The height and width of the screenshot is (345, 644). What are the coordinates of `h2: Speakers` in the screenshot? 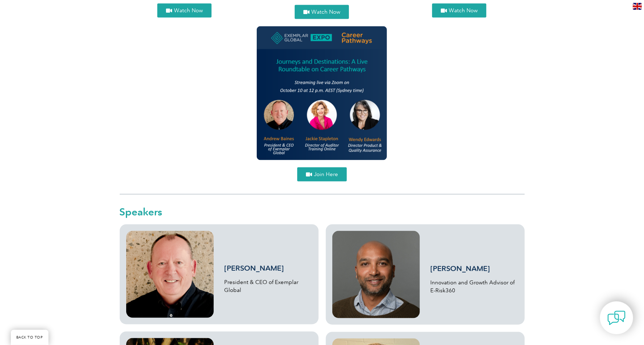 It's located at (322, 212).